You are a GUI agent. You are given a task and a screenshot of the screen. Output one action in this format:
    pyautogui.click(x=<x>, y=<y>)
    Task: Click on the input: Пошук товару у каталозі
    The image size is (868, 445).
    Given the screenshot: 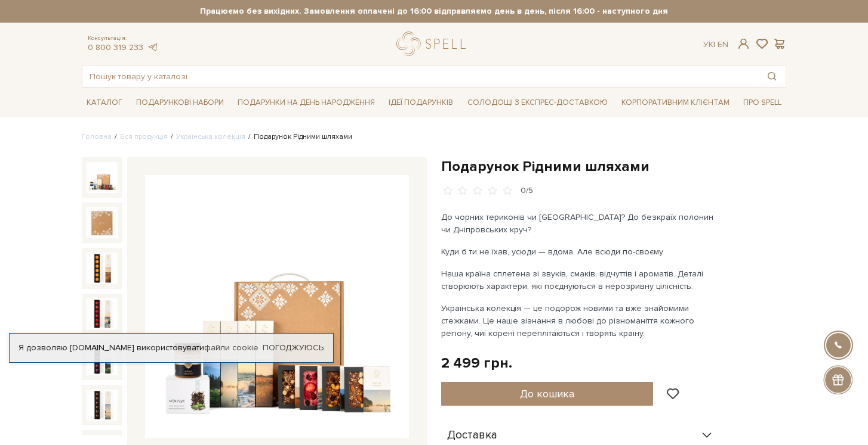 What is the action you would take?
    pyautogui.click(x=421, y=77)
    